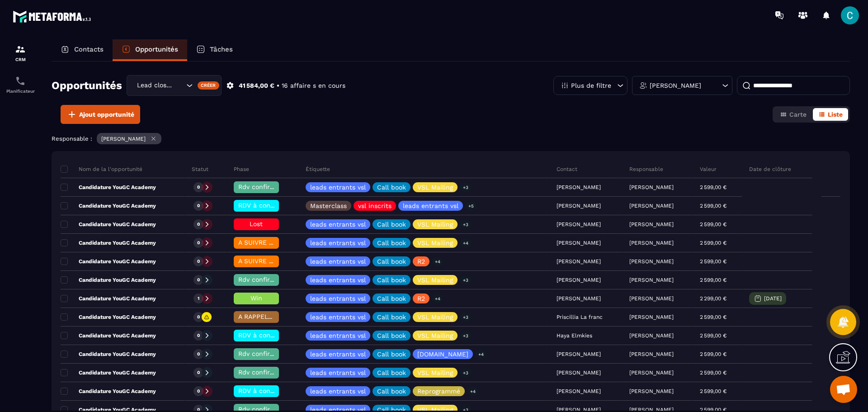 This screenshot has width=868, height=412. What do you see at coordinates (798, 114) in the screenshot?
I see `span: Carte` at bounding box center [798, 114].